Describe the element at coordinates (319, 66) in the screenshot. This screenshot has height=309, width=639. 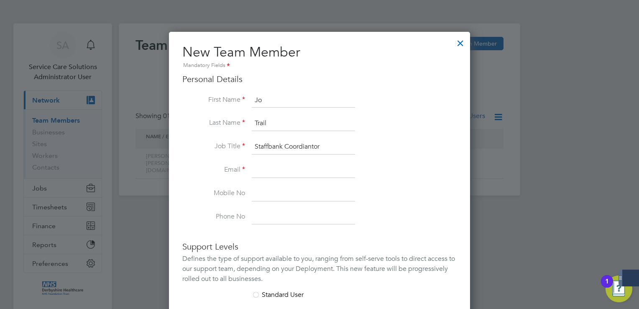
I see `div: Mandatory Fields` at that location.